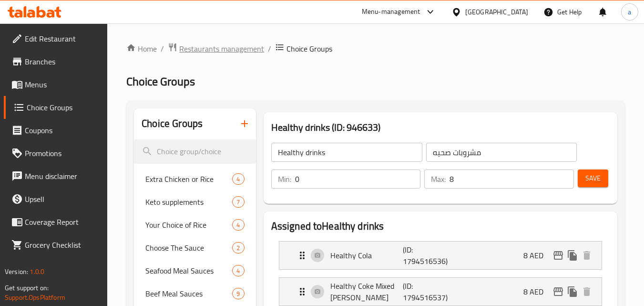 The image size is (644, 306). I want to click on span: 7, so click(238, 202).